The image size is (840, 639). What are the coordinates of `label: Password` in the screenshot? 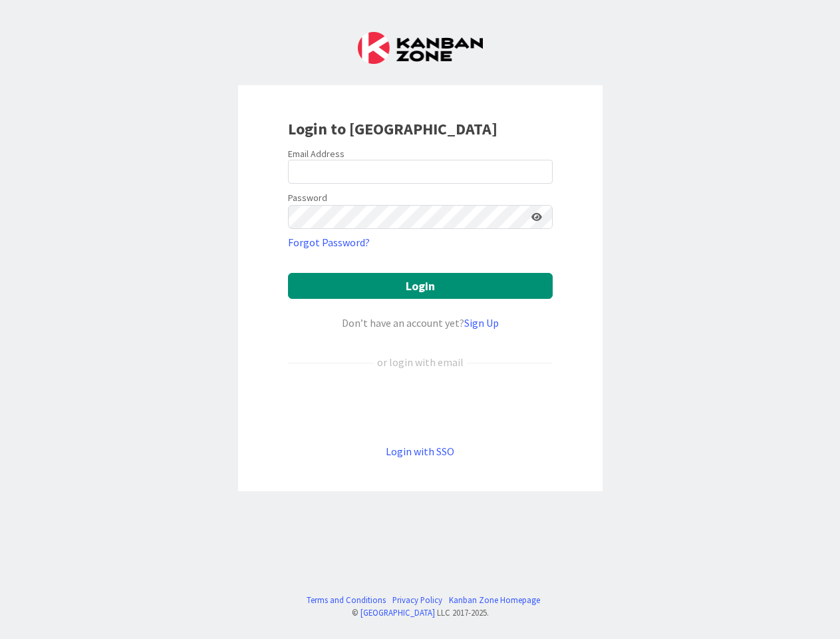 It's located at (307, 198).